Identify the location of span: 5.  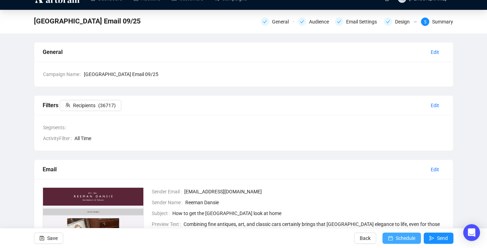
(425, 22).